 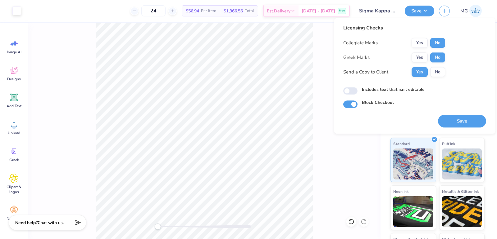 What do you see at coordinates (464, 11) in the screenshot?
I see `span: MG` at bounding box center [464, 11].